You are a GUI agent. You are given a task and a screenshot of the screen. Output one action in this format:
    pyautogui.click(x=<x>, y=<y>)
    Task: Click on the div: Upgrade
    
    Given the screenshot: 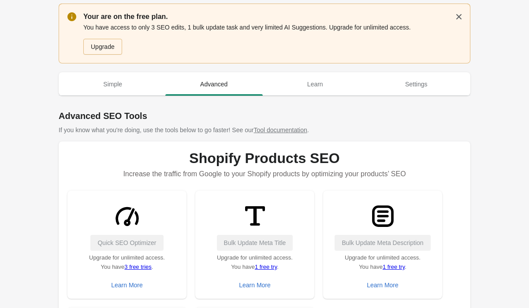 What is the action you would take?
    pyautogui.click(x=103, y=47)
    